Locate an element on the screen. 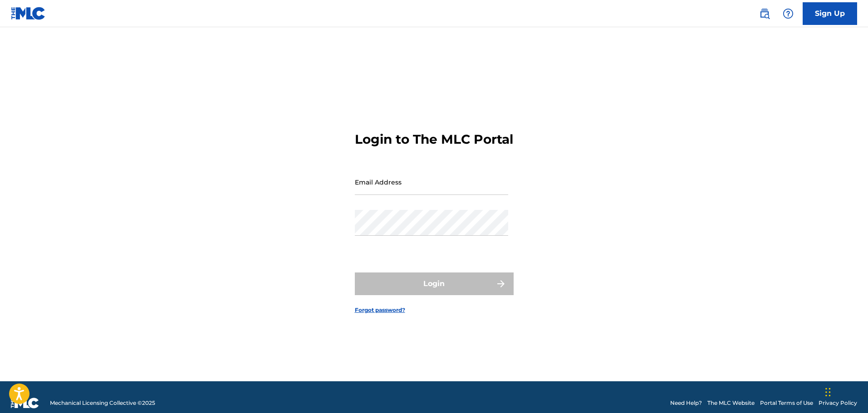 This screenshot has width=868, height=413. div: Drag is located at coordinates (828, 392).